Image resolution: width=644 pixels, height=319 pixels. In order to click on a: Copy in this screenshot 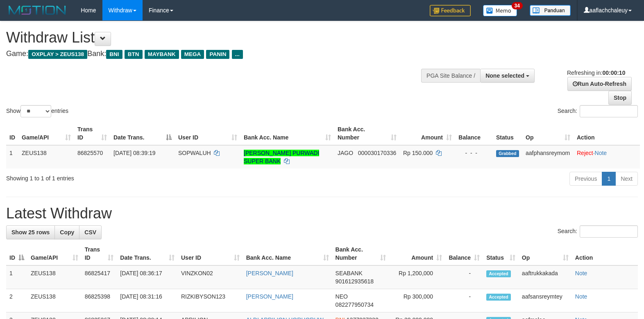, I will do `click(67, 232)`.